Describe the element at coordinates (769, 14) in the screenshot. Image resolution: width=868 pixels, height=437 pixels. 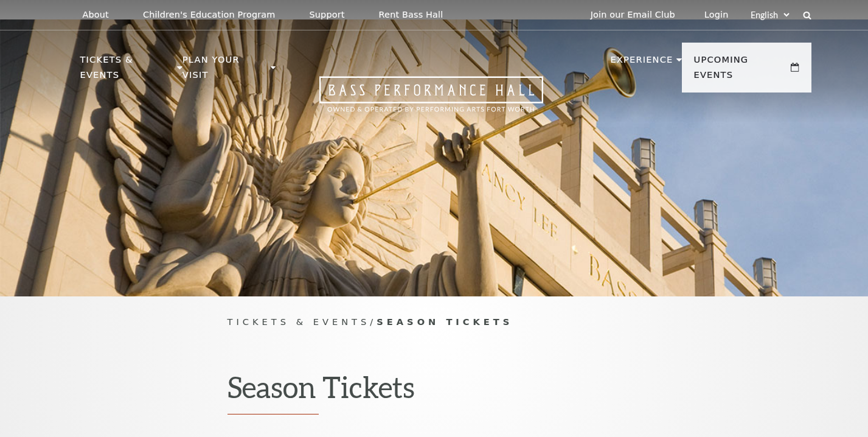
I see `select: Select:` at that location.